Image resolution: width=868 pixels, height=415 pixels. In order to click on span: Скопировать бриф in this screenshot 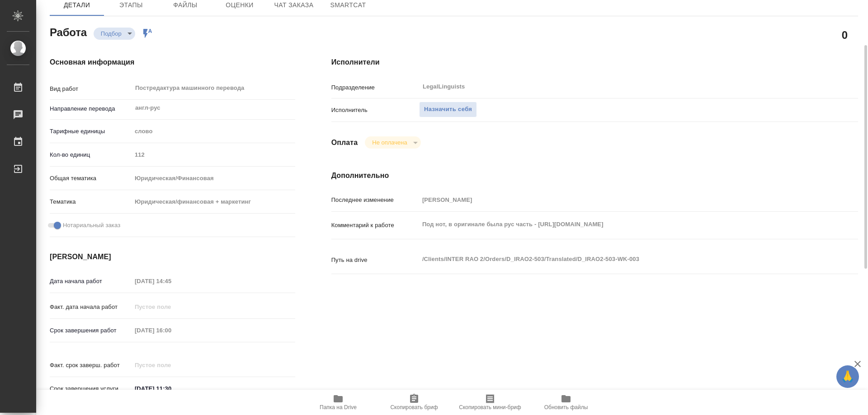, I will do `click(413, 408)`.